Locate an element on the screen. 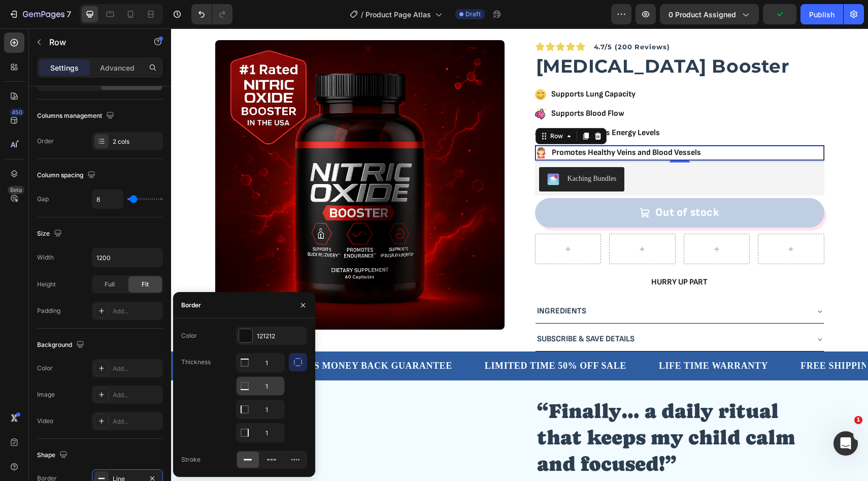 This screenshot has height=481, width=868. div: 2 cols is located at coordinates (136, 141).